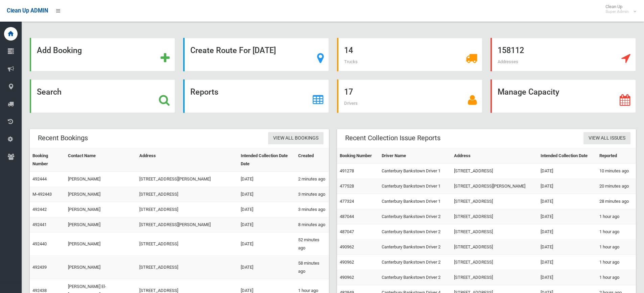 Image resolution: width=644 pixels, height=293 pixels. I want to click on a: 492439, so click(40, 267).